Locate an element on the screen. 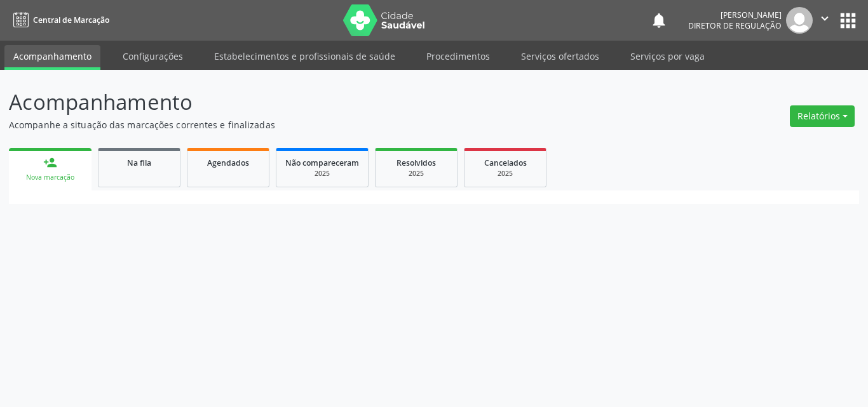 The height and width of the screenshot is (407, 868). div: person_add is located at coordinates (51, 162).